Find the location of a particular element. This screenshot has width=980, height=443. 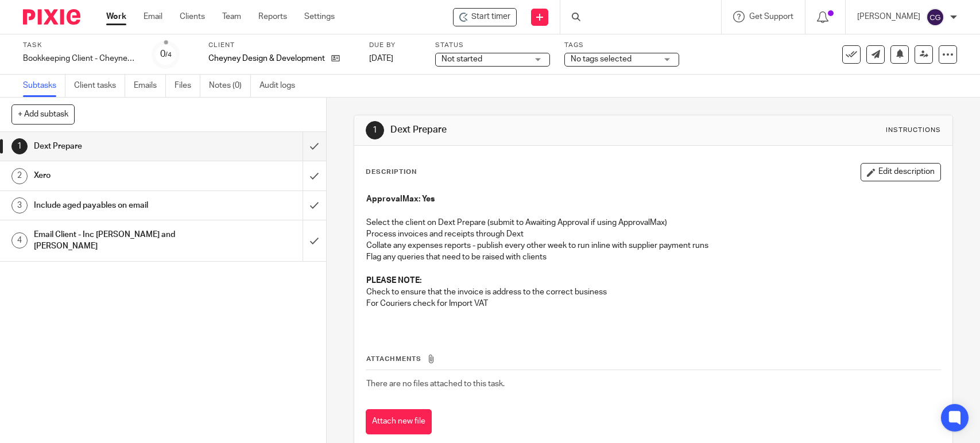

p: Flag any queries that need to be raised with clients is located at coordinates (652, 257).